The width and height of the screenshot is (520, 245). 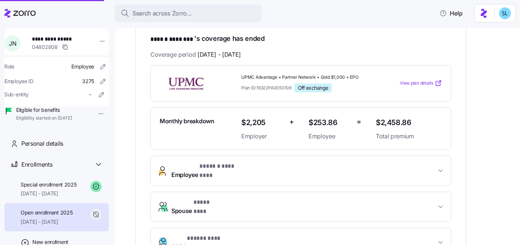 What do you see at coordinates (13, 43) in the screenshot?
I see `span: J N` at bounding box center [13, 43].